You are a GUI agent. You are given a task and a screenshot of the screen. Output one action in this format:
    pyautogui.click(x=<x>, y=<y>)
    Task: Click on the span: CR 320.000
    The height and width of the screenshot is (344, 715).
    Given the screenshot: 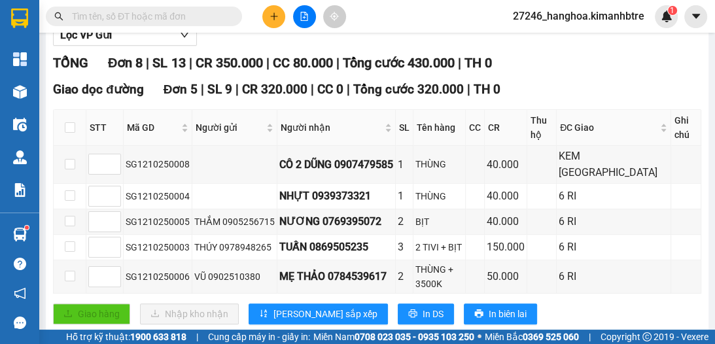 What is the action you would take?
    pyautogui.click(x=275, y=89)
    